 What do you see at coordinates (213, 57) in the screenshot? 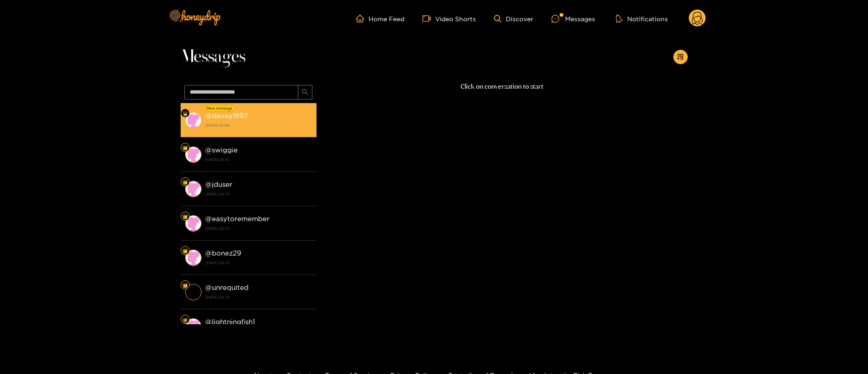
I see `span: Messages` at bounding box center [213, 57].